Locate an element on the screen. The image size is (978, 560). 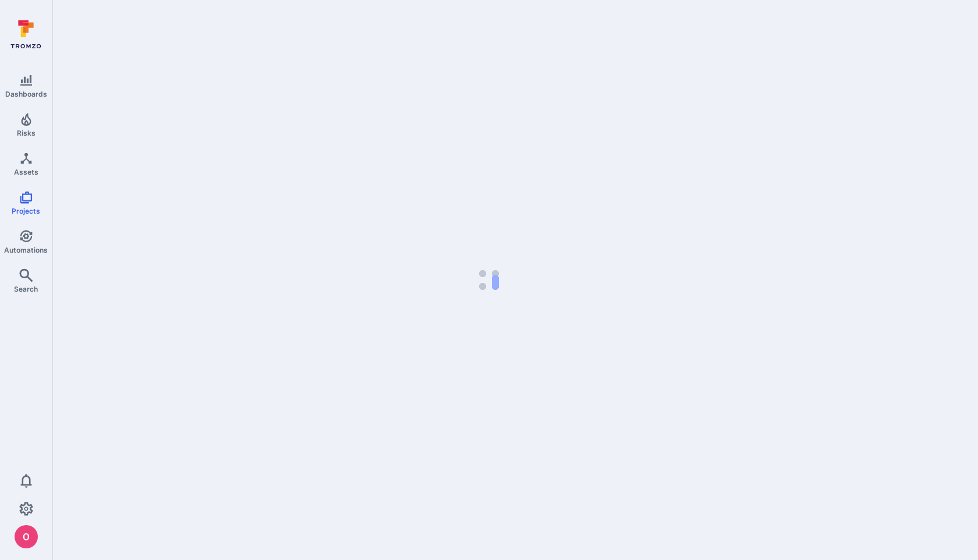
span: Assets is located at coordinates (26, 172).